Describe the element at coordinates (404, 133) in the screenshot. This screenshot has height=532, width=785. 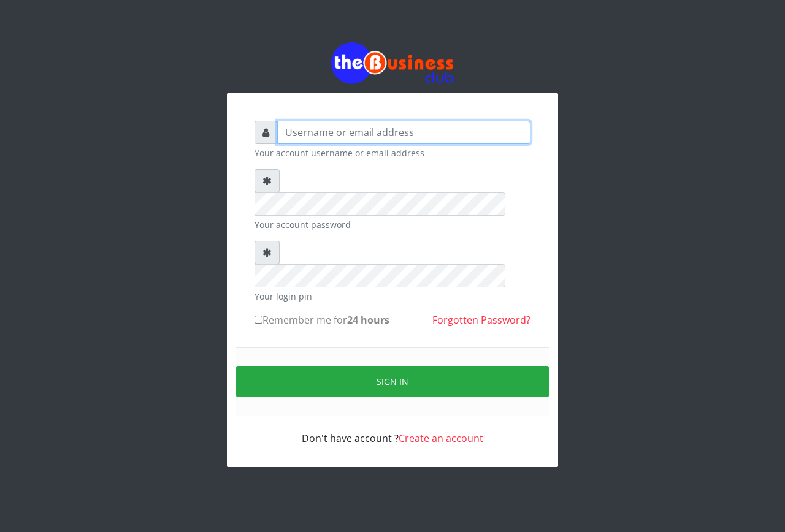
I see `input: Username or email address` at that location.